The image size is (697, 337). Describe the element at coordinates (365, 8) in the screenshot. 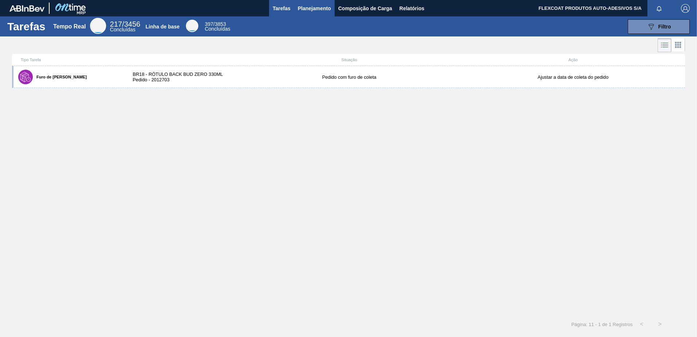

I see `span: Composição de Carga` at that location.